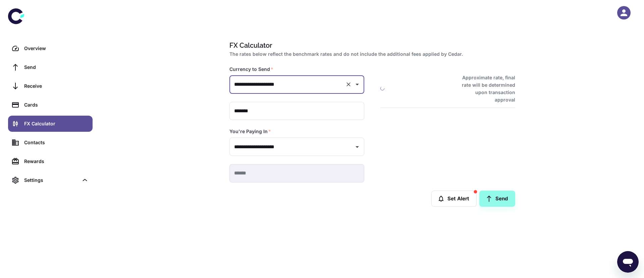 The height and width of the screenshot is (278, 644). Describe the element at coordinates (50, 161) in the screenshot. I see `a: Rewards` at that location.